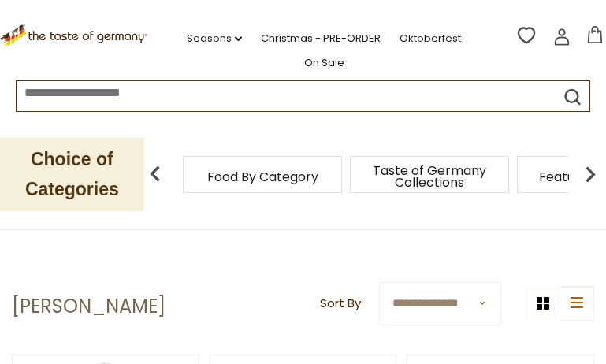 Image resolution: width=606 pixels, height=364 pixels. What do you see at coordinates (430, 38) in the screenshot?
I see `a: Oktoberfest` at bounding box center [430, 38].